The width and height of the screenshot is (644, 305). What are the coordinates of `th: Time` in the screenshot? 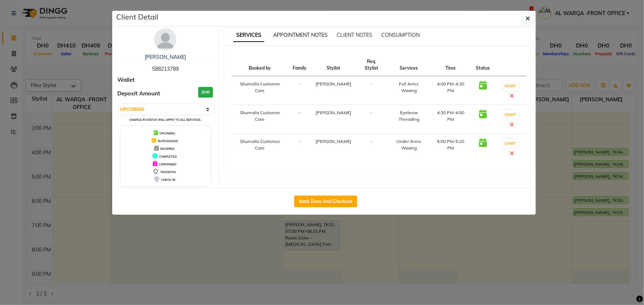 It's located at (451, 65).